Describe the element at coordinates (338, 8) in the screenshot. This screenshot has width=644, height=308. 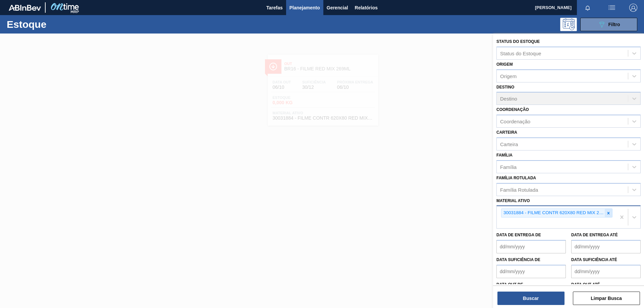
I see `span: Gerencial` at that location.